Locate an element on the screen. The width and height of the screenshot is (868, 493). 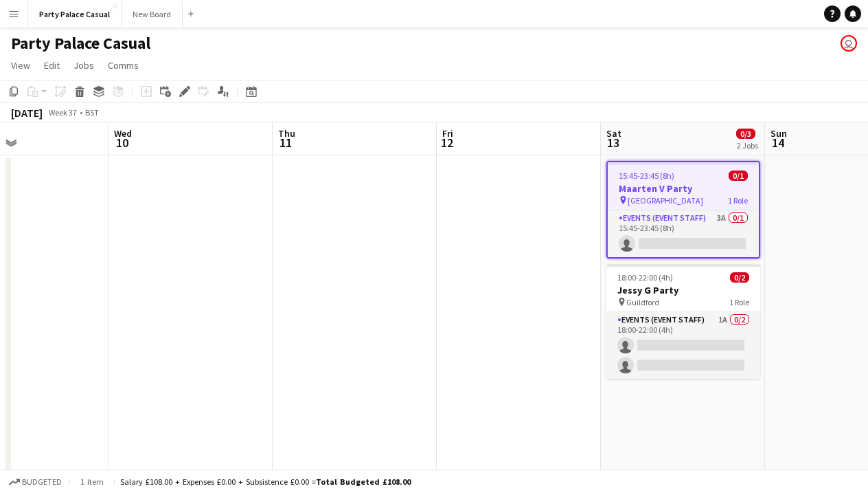
span: View is located at coordinates (21, 65).